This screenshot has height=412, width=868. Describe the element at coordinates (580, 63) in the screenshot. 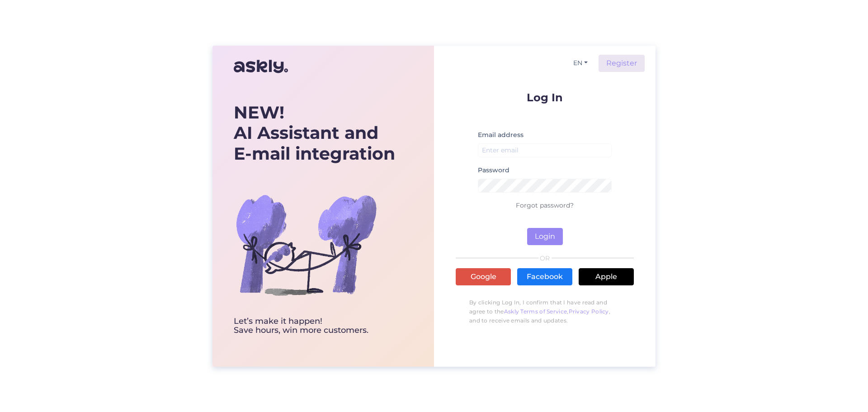

I see `button: EN` at that location.